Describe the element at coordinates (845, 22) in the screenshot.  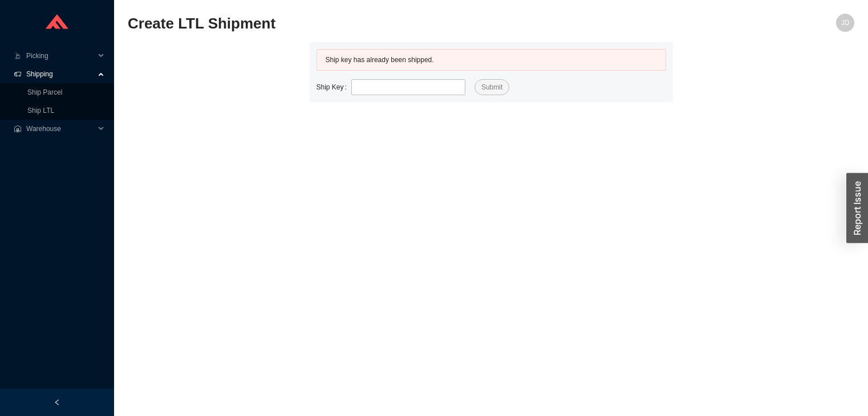
I see `span: JD` at that location.